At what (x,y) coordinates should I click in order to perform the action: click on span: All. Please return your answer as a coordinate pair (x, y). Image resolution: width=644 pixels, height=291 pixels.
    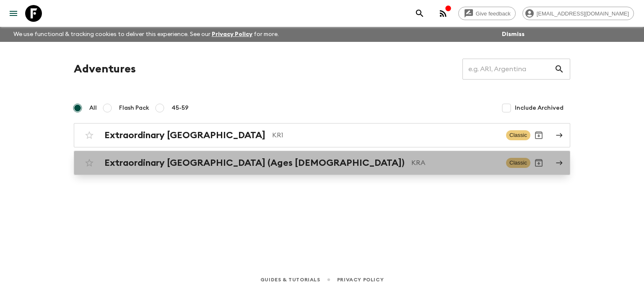
    Looking at the image, I should click on (93, 108).